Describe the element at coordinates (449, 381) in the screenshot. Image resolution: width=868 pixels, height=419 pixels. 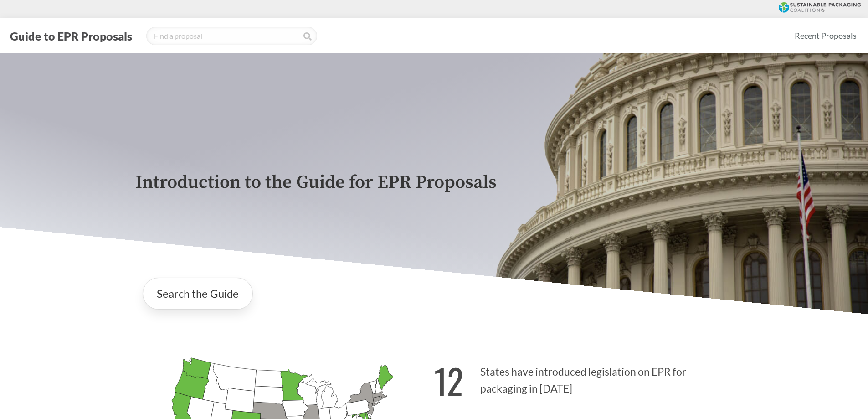
I see `strong: 12` at that location.